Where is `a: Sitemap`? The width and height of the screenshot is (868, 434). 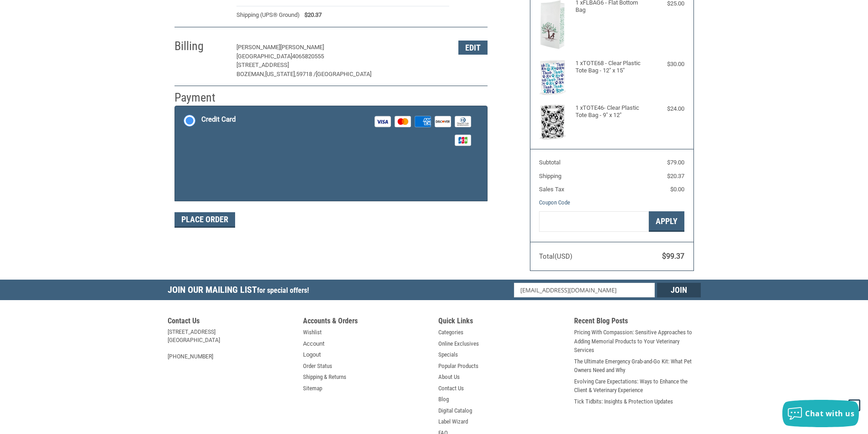 a: Sitemap is located at coordinates (313, 389).